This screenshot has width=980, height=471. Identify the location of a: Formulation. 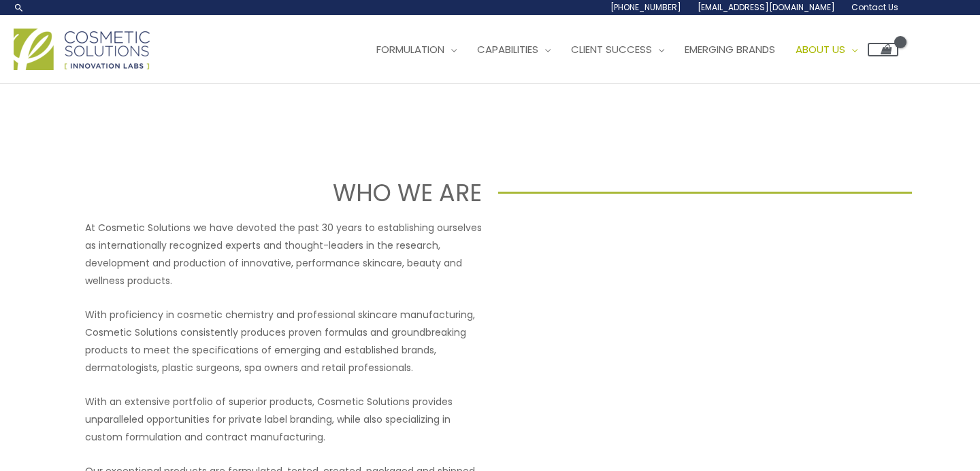
(416, 50).